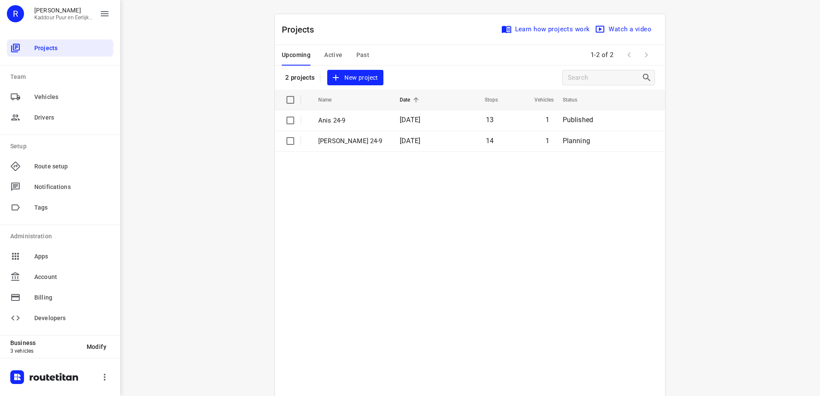 Image resolution: width=820 pixels, height=396 pixels. I want to click on p: Kaddour Puur en Eerlijk Vlees B.V., so click(63, 18).